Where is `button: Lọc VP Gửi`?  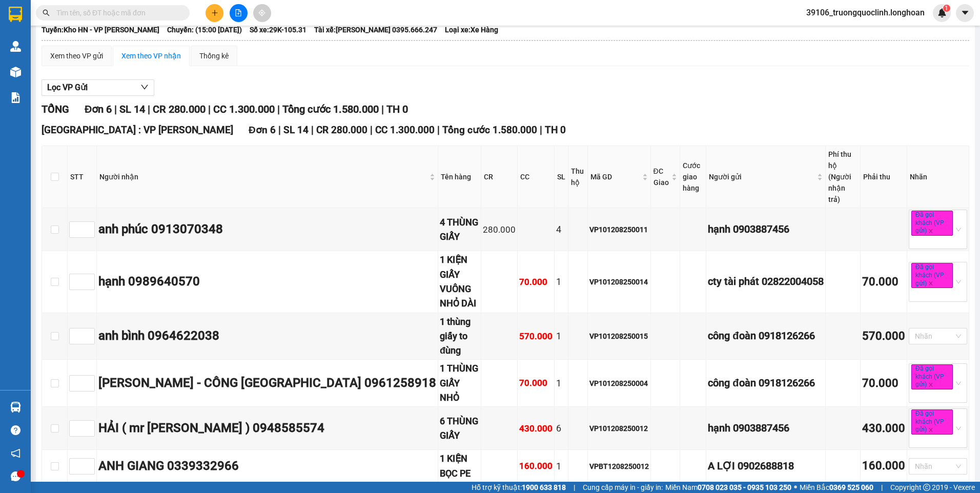
button: Lọc VP Gửi is located at coordinates (98, 87).